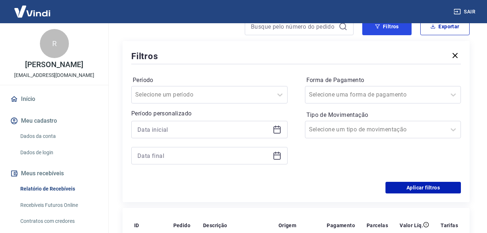  Describe the element at coordinates (383, 80) in the screenshot. I see `label: Forma de Pagamento` at that location.